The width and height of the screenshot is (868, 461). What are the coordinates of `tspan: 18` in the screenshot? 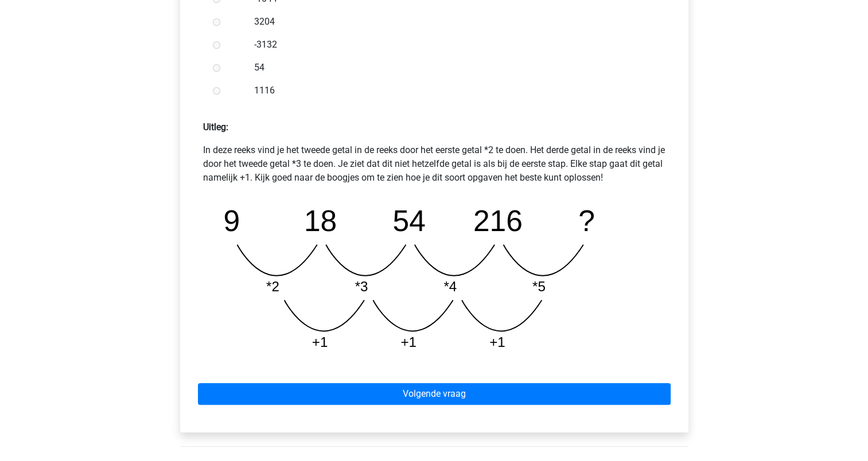 It's located at (319, 220).